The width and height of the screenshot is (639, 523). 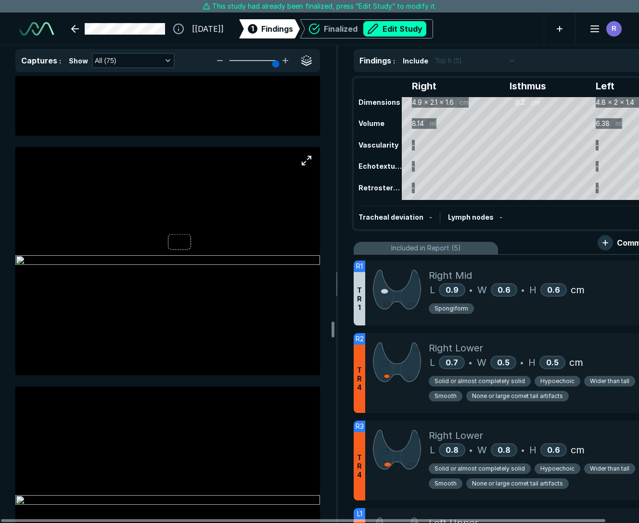 I want to click on span: Spongiform, so click(x=451, y=309).